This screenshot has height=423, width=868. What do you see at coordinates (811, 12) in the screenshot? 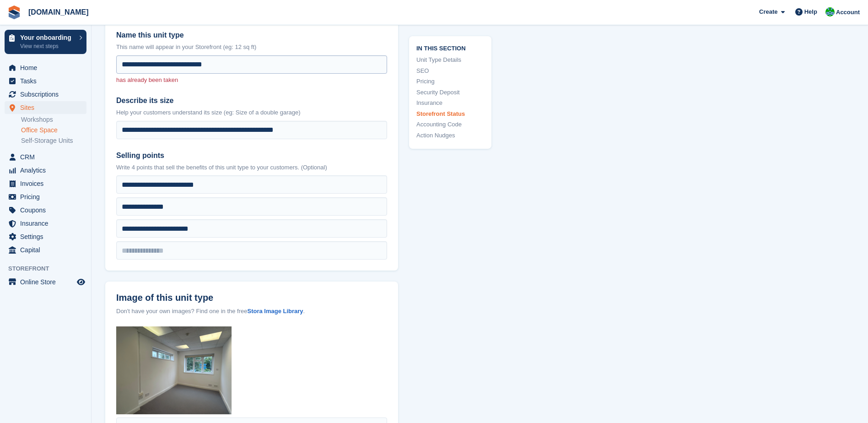
I see `span: Help` at bounding box center [811, 12].